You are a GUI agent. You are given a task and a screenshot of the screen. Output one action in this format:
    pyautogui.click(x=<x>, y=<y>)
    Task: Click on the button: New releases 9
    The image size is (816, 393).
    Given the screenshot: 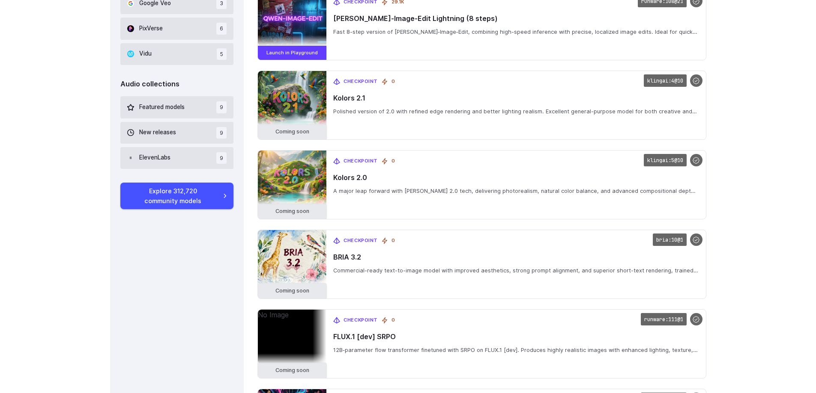 What is the action you would take?
    pyautogui.click(x=177, y=133)
    